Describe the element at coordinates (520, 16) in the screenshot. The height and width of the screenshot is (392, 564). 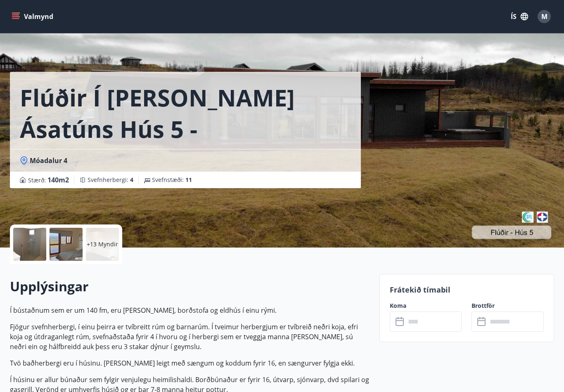
I see `button: ÍS` at that location.